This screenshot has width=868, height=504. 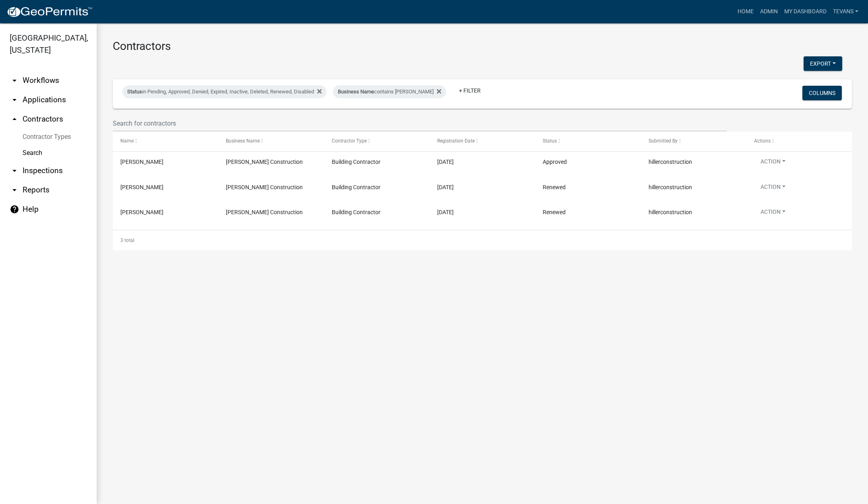 What do you see at coordinates (482, 46) in the screenshot?
I see `h3: Contractors` at bounding box center [482, 46].